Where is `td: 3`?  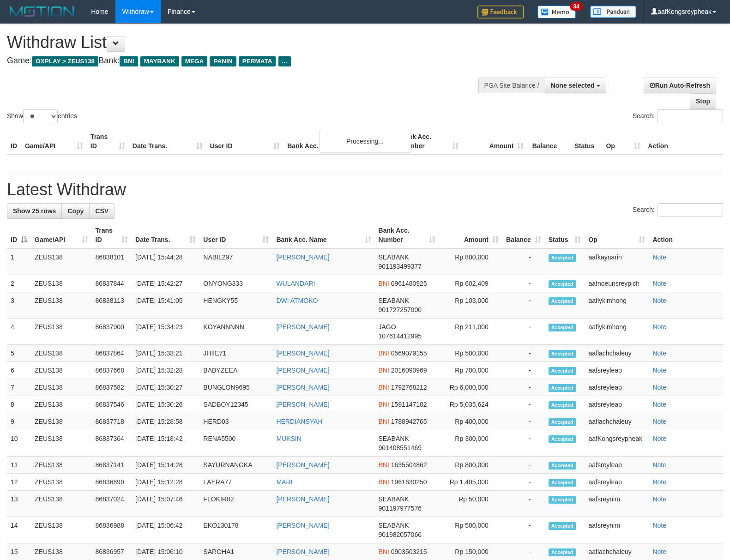
td: 3 is located at coordinates (19, 305).